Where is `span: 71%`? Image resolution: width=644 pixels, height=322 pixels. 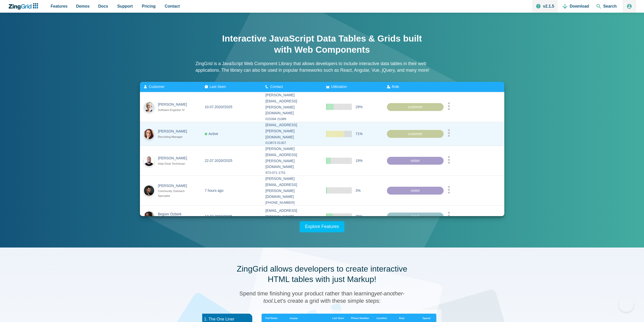 span: 71% is located at coordinates (359, 134).